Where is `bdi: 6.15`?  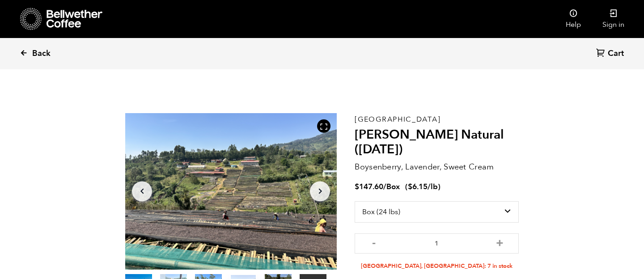 bdi: 6.15 is located at coordinates (418, 186).